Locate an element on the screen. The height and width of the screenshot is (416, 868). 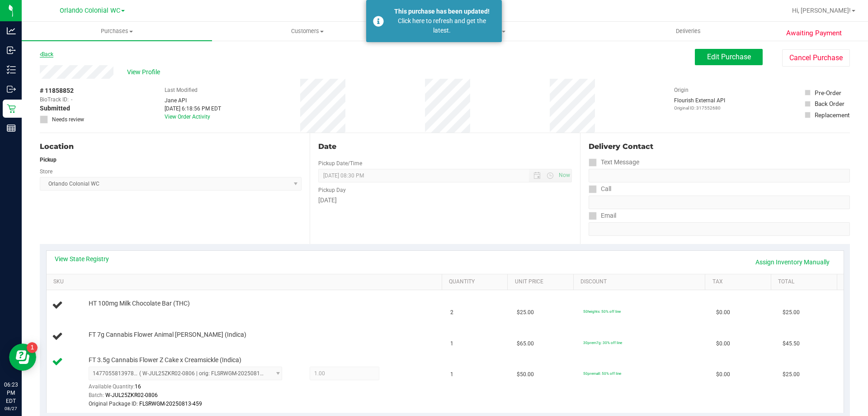
label: Text Message is located at coordinates (614, 162).